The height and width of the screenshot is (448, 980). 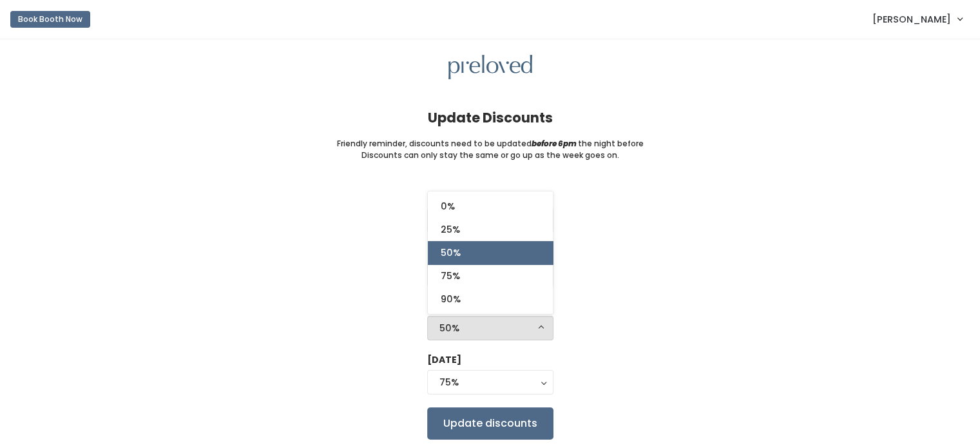 What do you see at coordinates (490, 382) in the screenshot?
I see `div: 75%` at bounding box center [490, 382].